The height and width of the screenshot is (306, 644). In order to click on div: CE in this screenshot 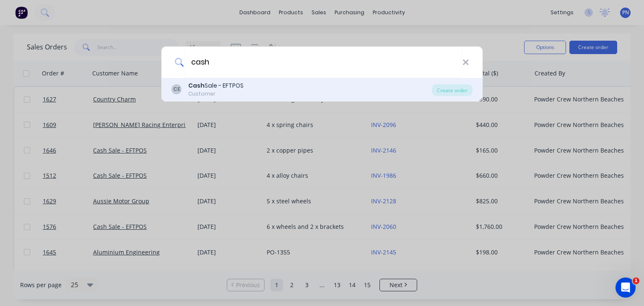, I will do `click(176, 89)`.